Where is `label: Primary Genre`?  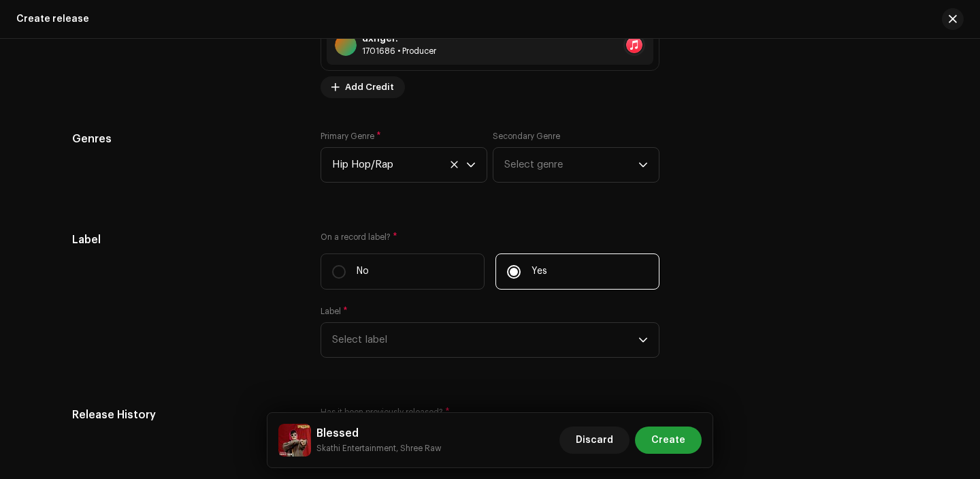 label: Primary Genre is located at coordinates (350, 136).